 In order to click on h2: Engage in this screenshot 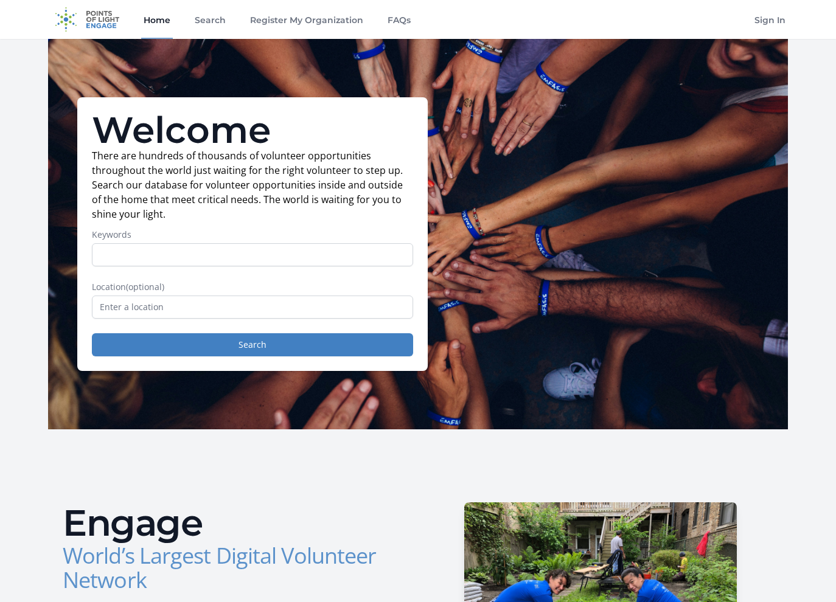, I will do `click(235, 523)`.